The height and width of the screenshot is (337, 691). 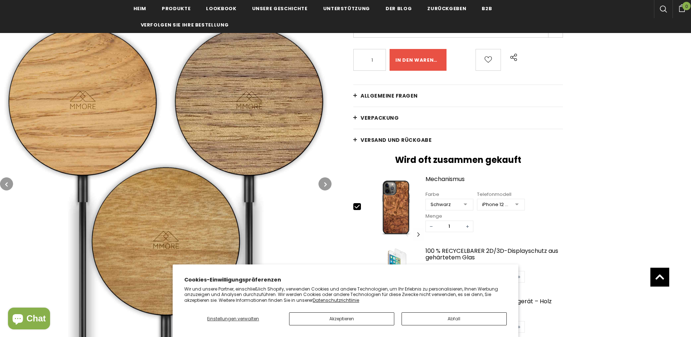 What do you see at coordinates (492, 254) in the screenshot?
I see `font: 100 % RECYCELBARER 2D/3D-Displayschutz aus gehärtetem Glas` at bounding box center [492, 254].